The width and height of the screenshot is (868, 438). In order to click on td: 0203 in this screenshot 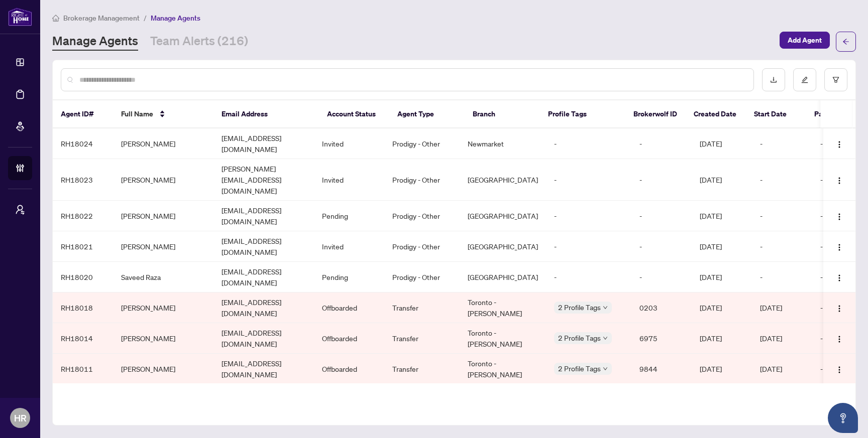, I will do `click(662, 307)`.